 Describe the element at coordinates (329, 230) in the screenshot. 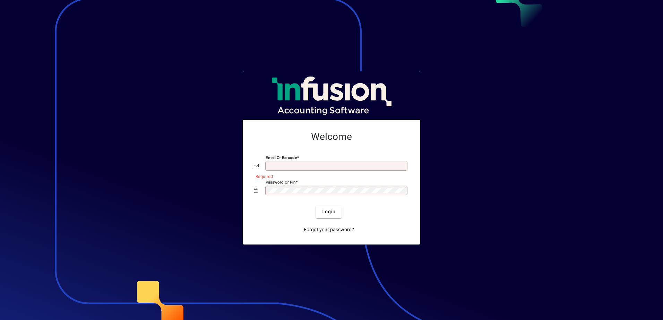

I see `a: Forgot your password?` at that location.